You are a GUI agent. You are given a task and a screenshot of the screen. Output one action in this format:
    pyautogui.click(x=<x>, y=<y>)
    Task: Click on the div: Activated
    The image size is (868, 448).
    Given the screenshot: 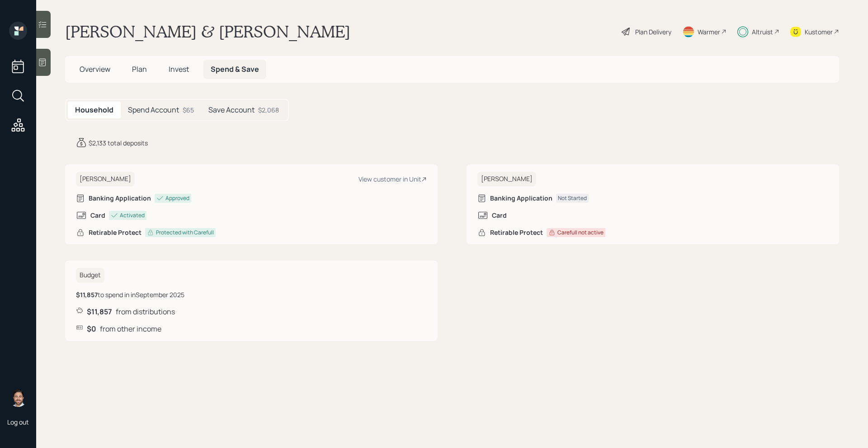 What is the action you would take?
    pyautogui.click(x=132, y=215)
    